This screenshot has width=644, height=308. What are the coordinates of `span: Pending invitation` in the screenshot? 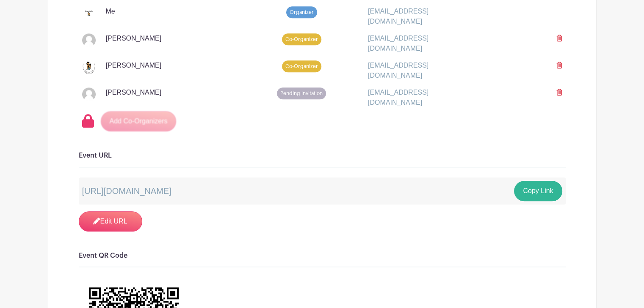 It's located at (301, 93).